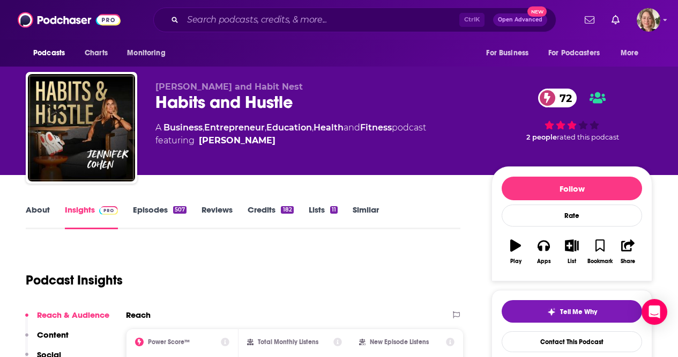 This screenshot has width=678, height=357. Describe the element at coordinates (629, 252) in the screenshot. I see `button: Share` at that location.